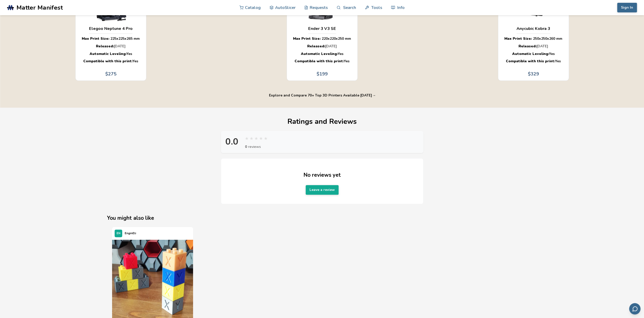 The width and height of the screenshot is (644, 318). Describe the element at coordinates (322, 190) in the screenshot. I see `button: Leave a review` at that location.